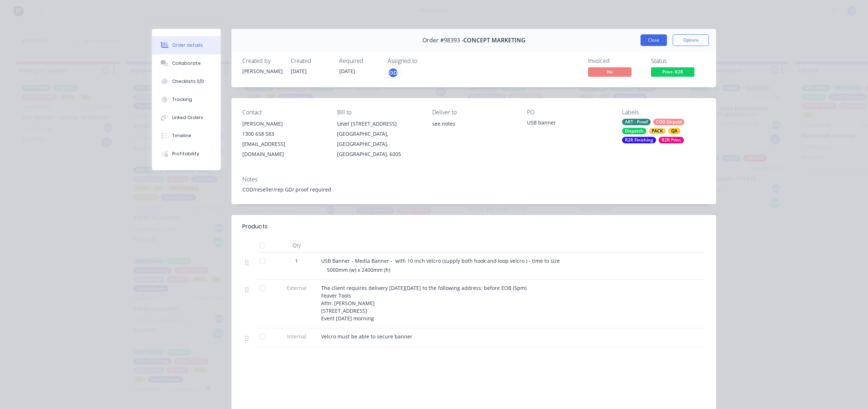 The width and height of the screenshot is (868, 409). What do you see at coordinates (568, 112) in the screenshot?
I see `div: PO` at bounding box center [568, 112].